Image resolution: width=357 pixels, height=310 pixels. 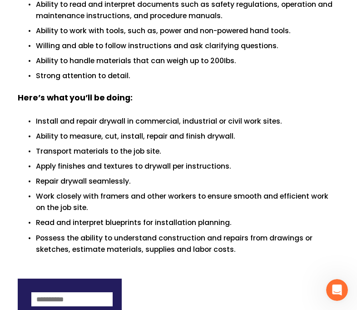 I want to click on p: Apply finishes and textures to drywall per instructions., so click(x=187, y=166).